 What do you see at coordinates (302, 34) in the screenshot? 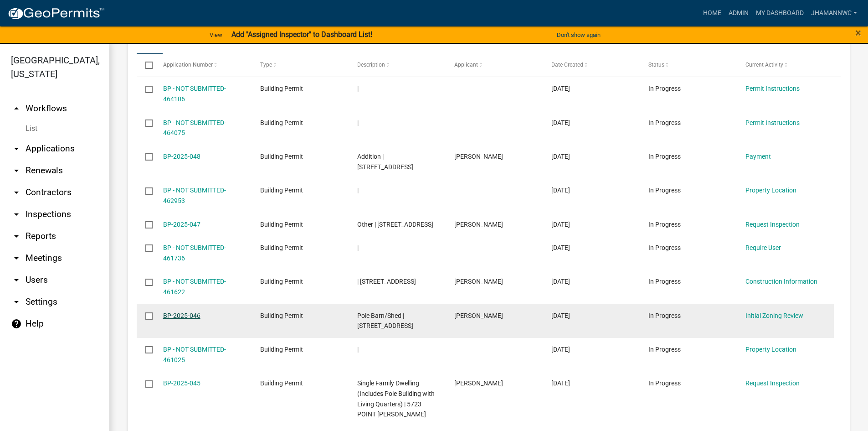
I see `strong: Add "Assigned Inspector" to Dashboard List!` at bounding box center [302, 34].